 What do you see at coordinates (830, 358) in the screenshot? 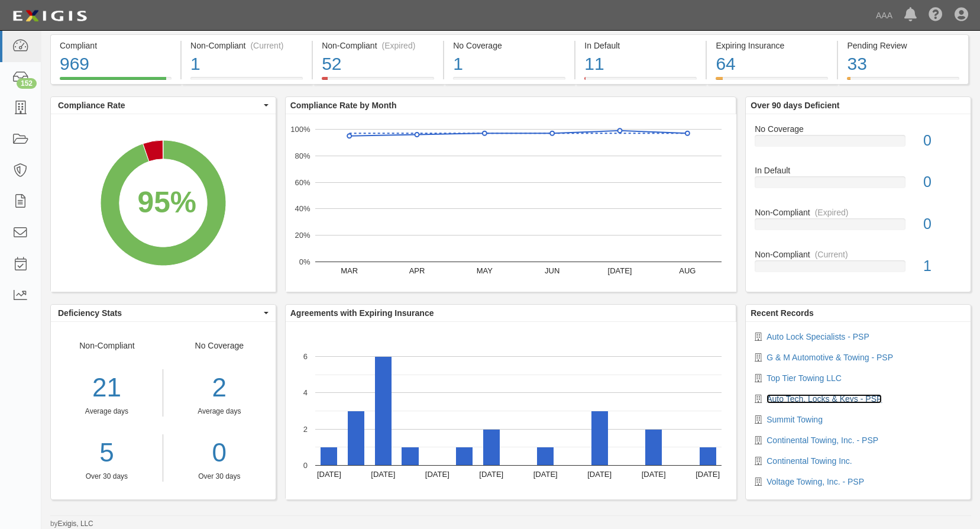
I see `a: G & M Automotive & Towing - PSP` at bounding box center [830, 358].